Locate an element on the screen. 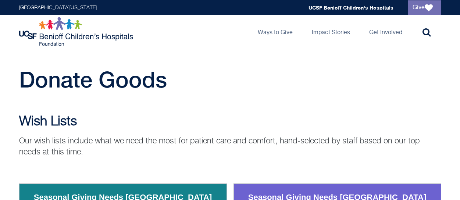  p: Our wish lists include what we need the most for patient care and comfort, hand-selected by staff... is located at coordinates (230, 147).